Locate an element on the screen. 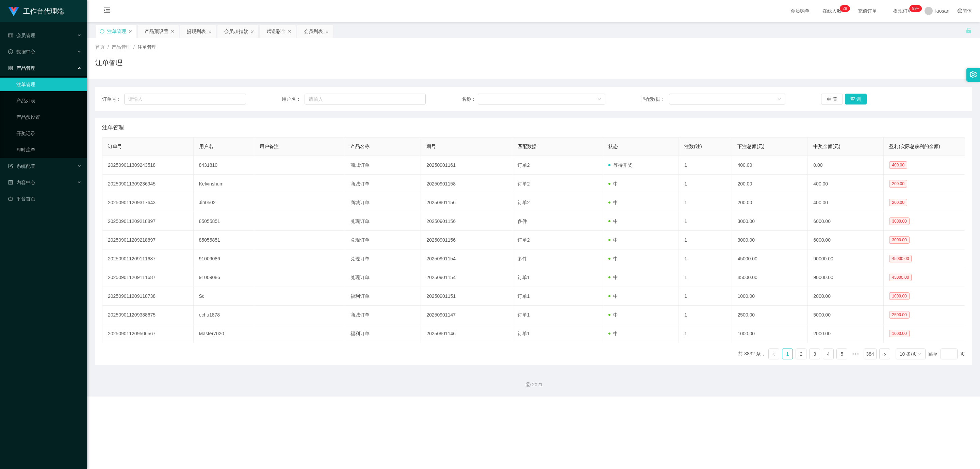 The height and width of the screenshot is (469, 980). span: 注单管理 is located at coordinates (147, 47).